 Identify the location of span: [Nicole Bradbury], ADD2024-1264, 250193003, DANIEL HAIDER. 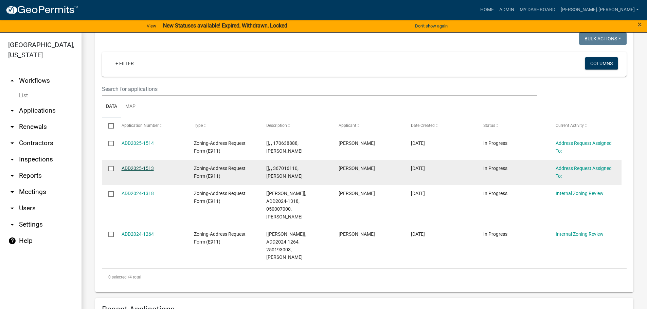
(286, 246).